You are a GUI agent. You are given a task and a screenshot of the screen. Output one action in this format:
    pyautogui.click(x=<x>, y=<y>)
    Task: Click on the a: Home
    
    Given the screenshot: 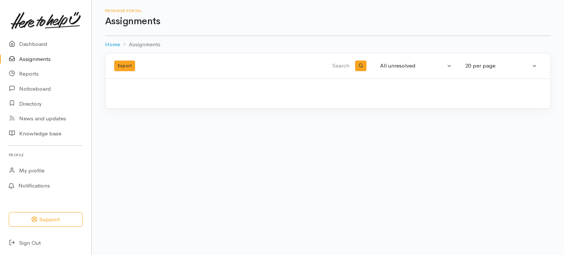 What is the action you would take?
    pyautogui.click(x=112, y=44)
    